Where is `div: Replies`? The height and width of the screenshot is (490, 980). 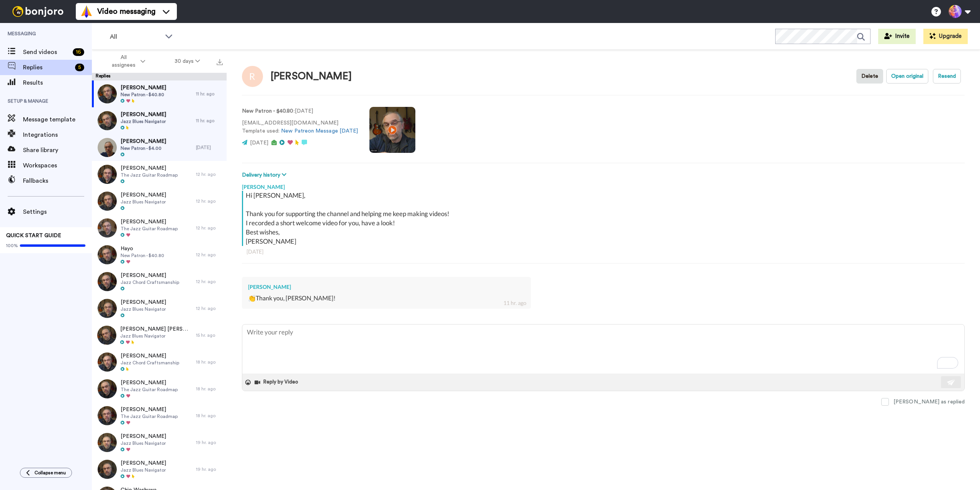
div: Replies is located at coordinates (159, 76).